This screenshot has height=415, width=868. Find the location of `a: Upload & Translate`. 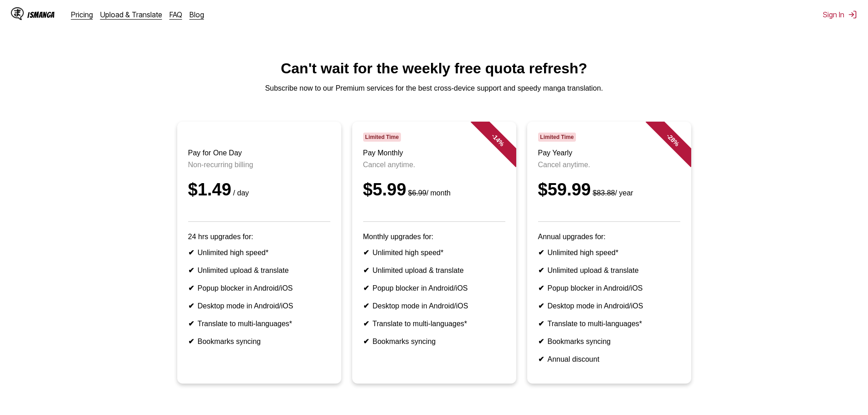

a: Upload & Translate is located at coordinates (131, 14).